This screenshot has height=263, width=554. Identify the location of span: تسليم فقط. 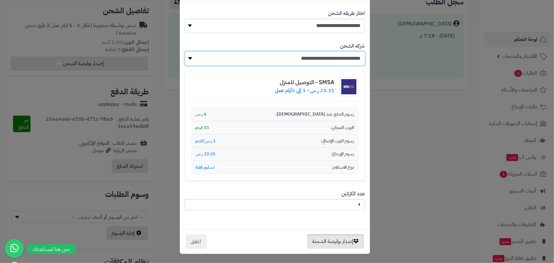
(205, 167).